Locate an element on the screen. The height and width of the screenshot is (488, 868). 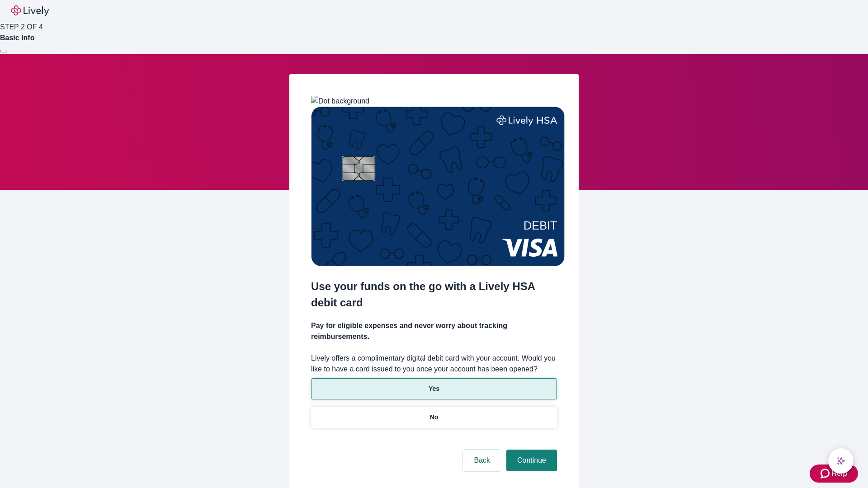
h4: Pay for eligible expenses and never worry about tracking reimbursements. is located at coordinates (434, 331).